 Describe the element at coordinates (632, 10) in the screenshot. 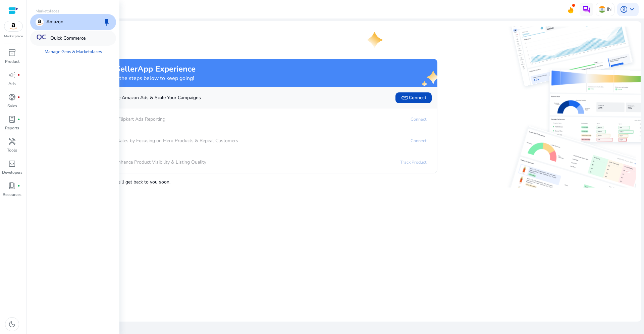

I see `span: keyboard_arrow_down` at that location.